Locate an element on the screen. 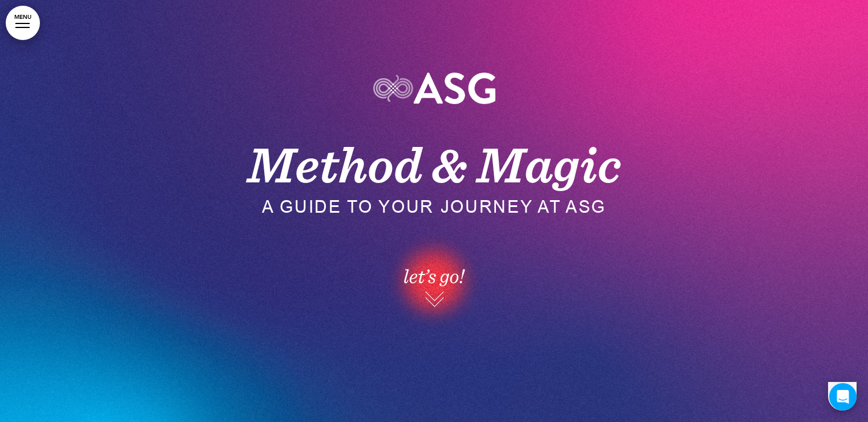 Image resolution: width=868 pixels, height=422 pixels. img: 1750448931126-ASG-HB_LetsGoButton-V1.png is located at coordinates (434, 281).